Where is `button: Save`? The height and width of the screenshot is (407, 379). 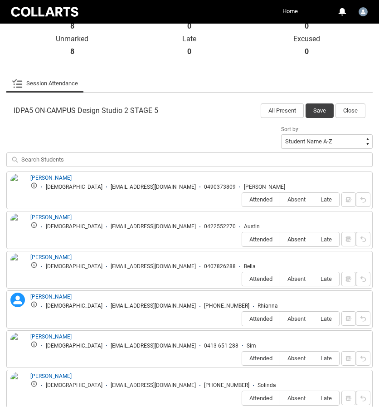
button: Save is located at coordinates (320, 111).